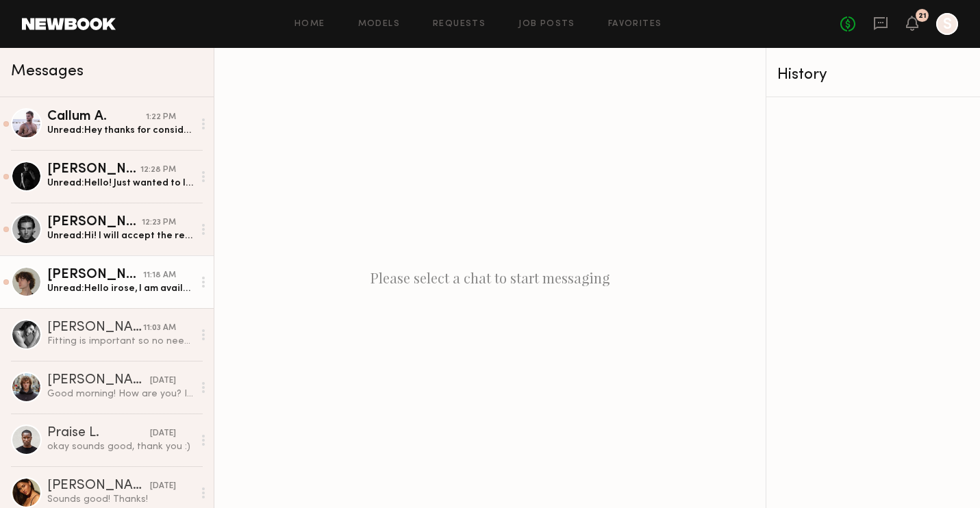 Image resolution: width=980 pixels, height=508 pixels. What do you see at coordinates (546, 24) in the screenshot?
I see `a: Job Posts` at bounding box center [546, 24].